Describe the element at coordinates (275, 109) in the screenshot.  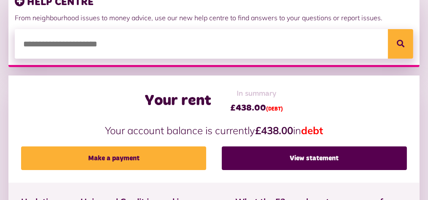
I see `span: (DEBT)` at that location.